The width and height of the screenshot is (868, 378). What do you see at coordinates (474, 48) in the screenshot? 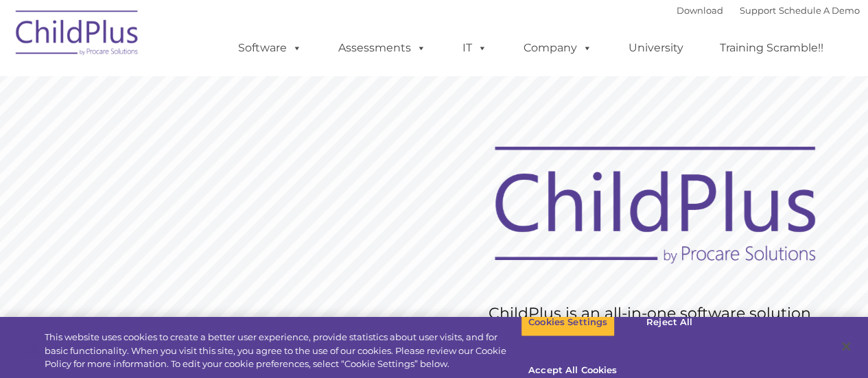
I see `a: IT` at bounding box center [474, 48].